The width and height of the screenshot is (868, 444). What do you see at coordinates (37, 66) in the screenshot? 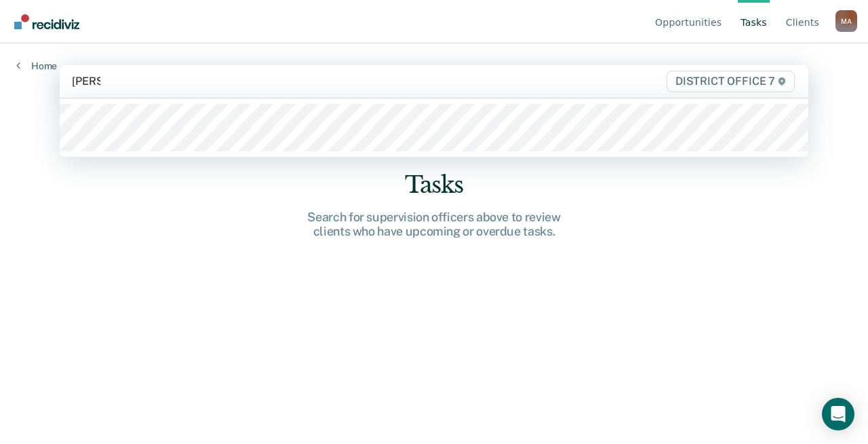
I see `a: Home` at bounding box center [37, 66].